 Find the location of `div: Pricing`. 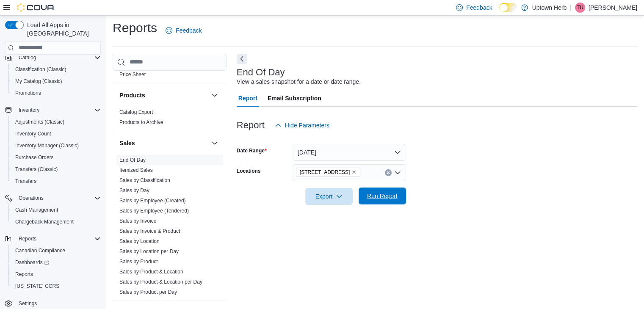

div: Pricing is located at coordinates (169, 76).